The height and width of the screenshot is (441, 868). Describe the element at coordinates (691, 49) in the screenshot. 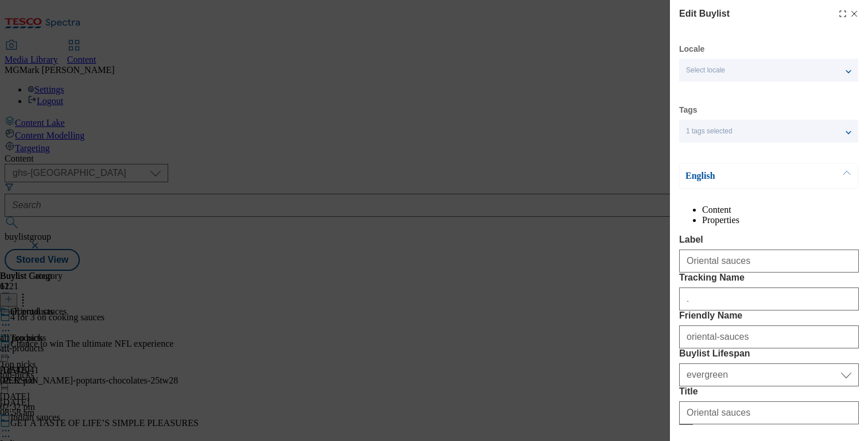

I see `label: Locale` at that location.